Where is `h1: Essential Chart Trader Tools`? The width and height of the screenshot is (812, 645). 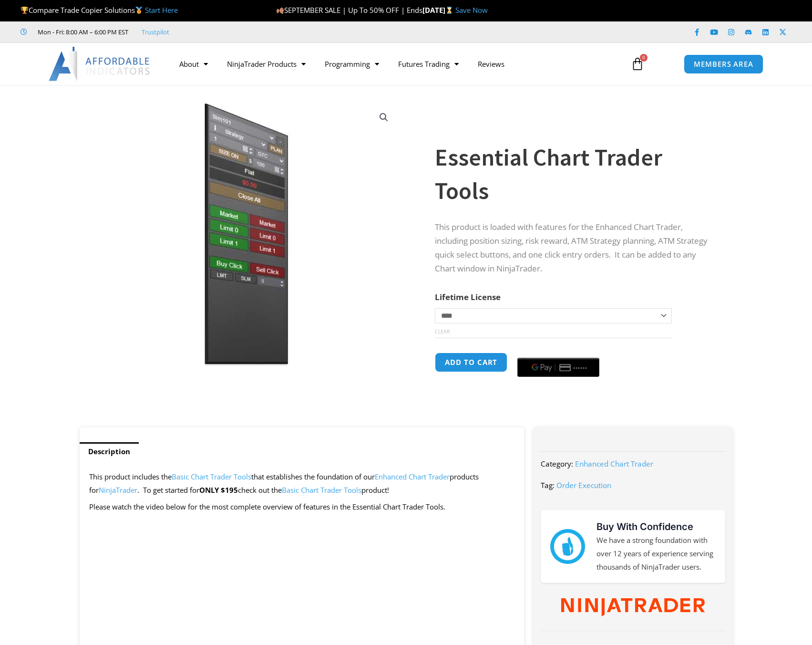 h1: Essential Chart Trader Tools is located at coordinates (574, 174).